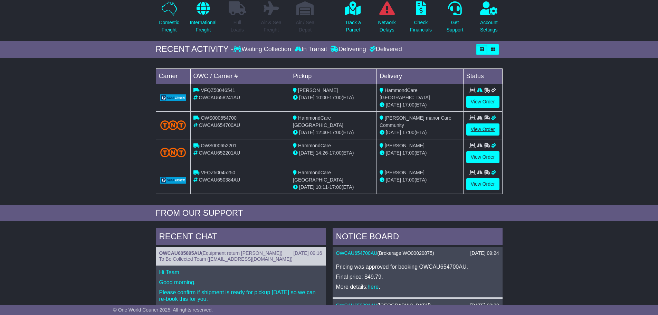  What do you see at coordinates (357, 305) in the screenshot?
I see `a: OWCAU652201AU` at bounding box center [357, 305].